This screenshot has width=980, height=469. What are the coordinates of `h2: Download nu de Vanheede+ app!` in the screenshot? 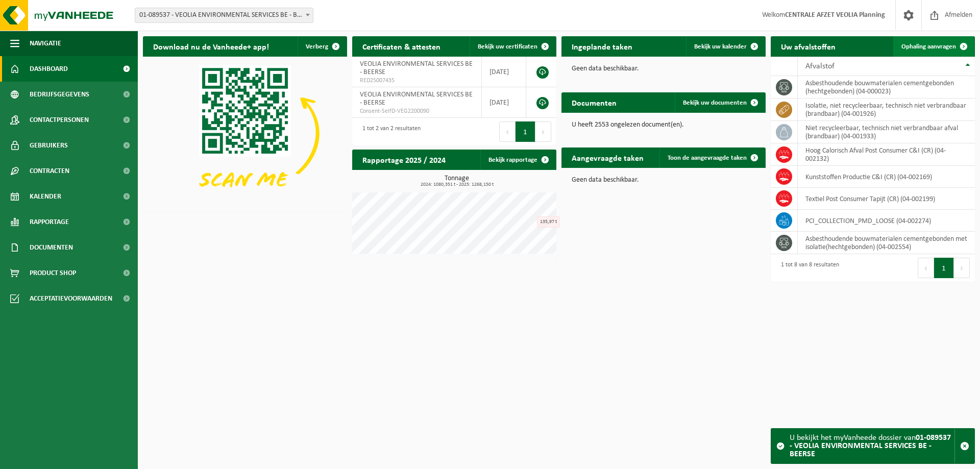 It's located at (211, 46).